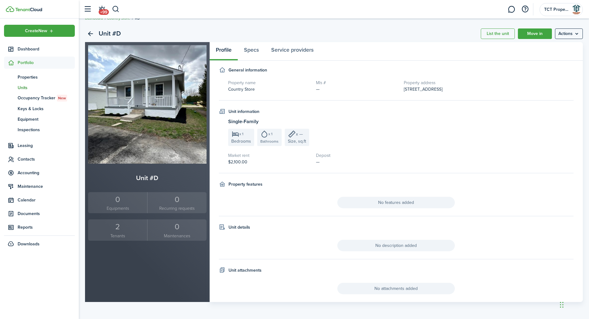  Describe the element at coordinates (396, 202) in the screenshot. I see `span: No features added` at that location.